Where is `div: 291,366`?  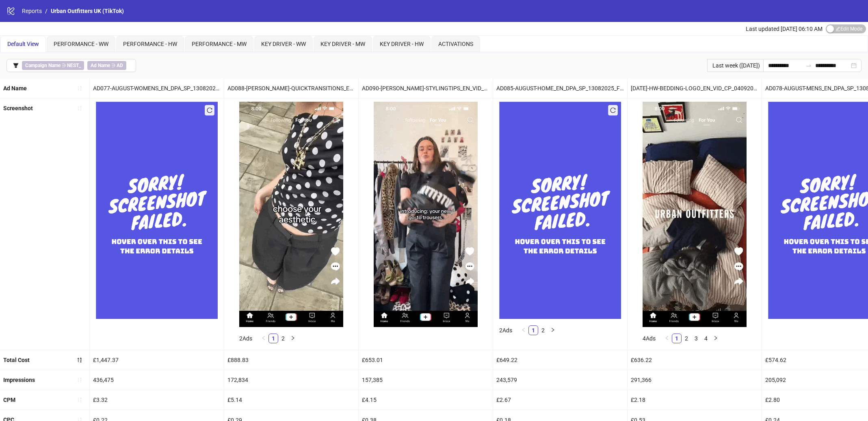 div: 291,366 is located at coordinates (695, 380).